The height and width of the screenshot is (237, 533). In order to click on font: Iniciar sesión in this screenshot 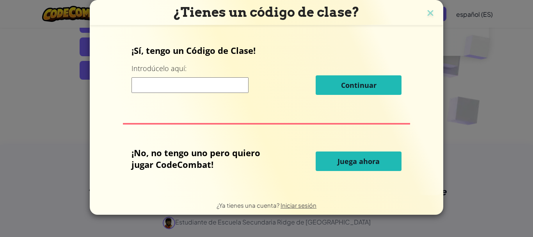, I will do `click(298, 205)`.